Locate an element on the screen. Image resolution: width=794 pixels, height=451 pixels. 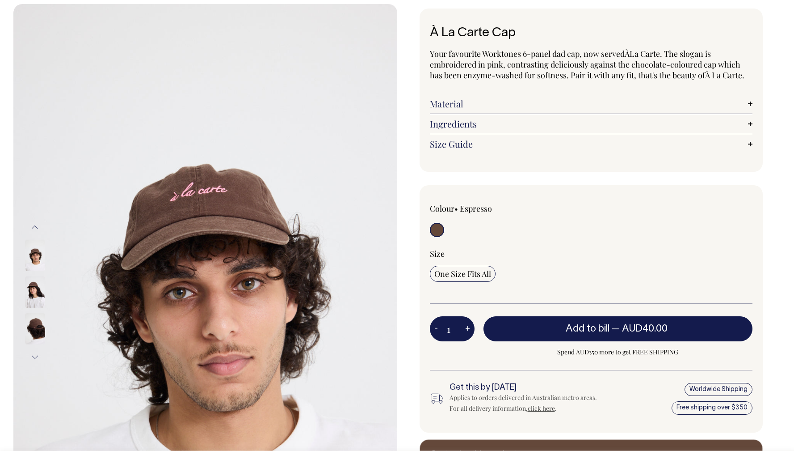
input: One Size Fits All is located at coordinates (463, 274).